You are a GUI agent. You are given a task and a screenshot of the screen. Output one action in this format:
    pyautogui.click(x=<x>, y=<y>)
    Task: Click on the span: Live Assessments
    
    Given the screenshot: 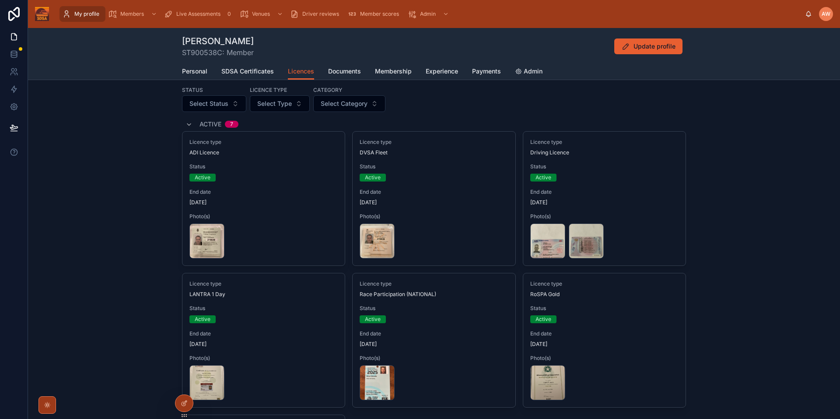 What is the action you would take?
    pyautogui.click(x=198, y=14)
    